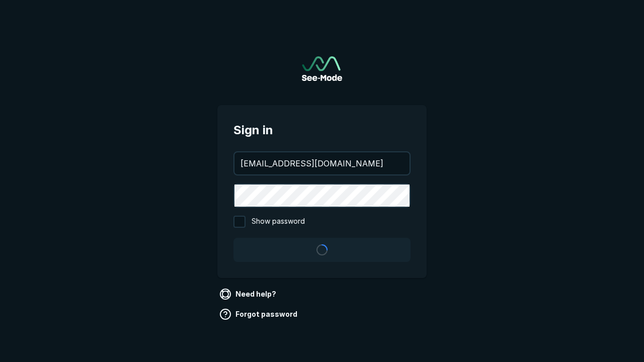 The image size is (644, 362). Describe the element at coordinates (249, 295) in the screenshot. I see `a: Need help?` at that location.